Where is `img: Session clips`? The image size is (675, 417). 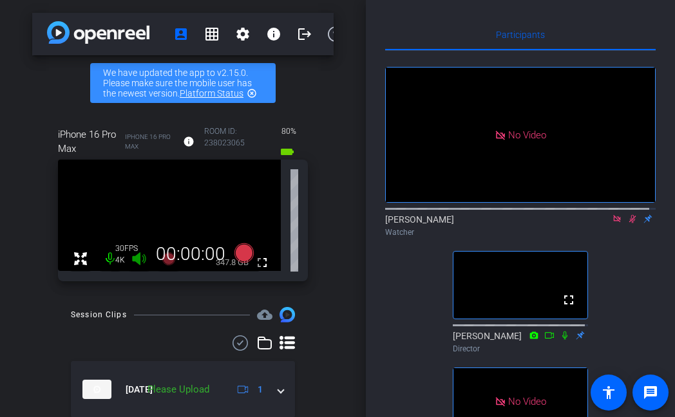
img: Session clips is located at coordinates (287, 315).